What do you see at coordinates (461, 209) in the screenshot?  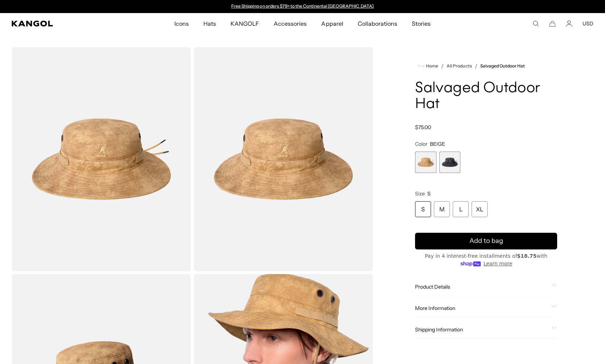 I see `div: L` at bounding box center [461, 209].